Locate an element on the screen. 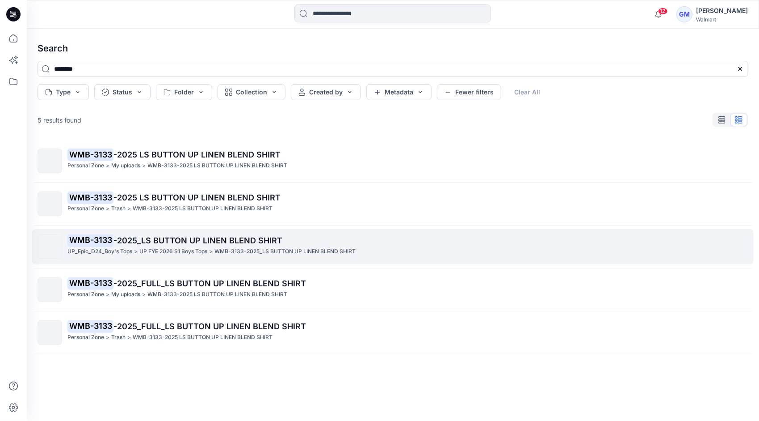 Image resolution: width=759 pixels, height=421 pixels. button: Collection is located at coordinates (252, 92).